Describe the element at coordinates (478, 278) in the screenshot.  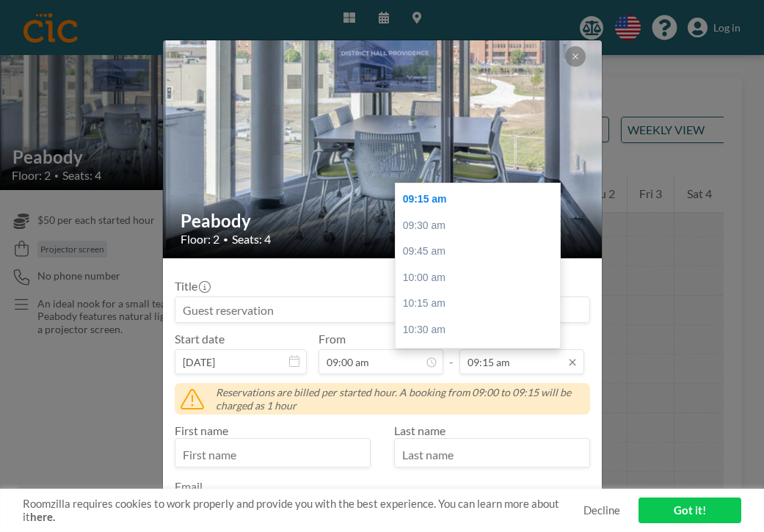
I see `div: 10:00 am` at that location.